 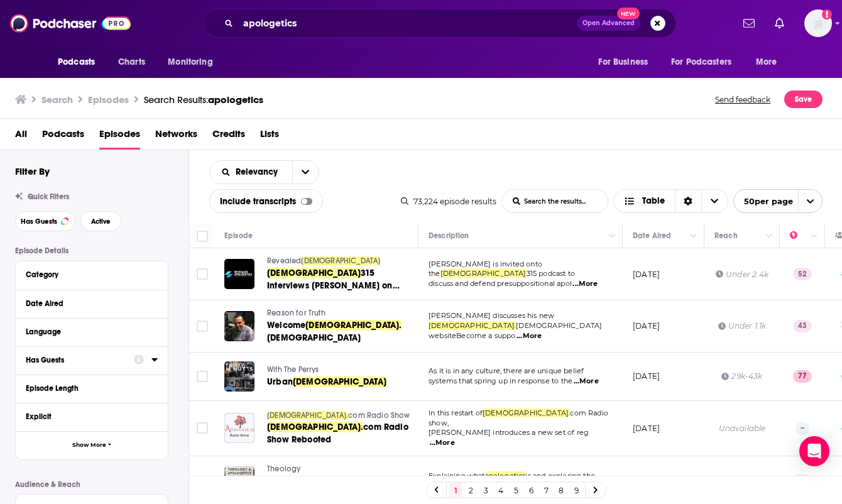 What do you see at coordinates (561, 490) in the screenshot?
I see `a: 8` at bounding box center [561, 490].